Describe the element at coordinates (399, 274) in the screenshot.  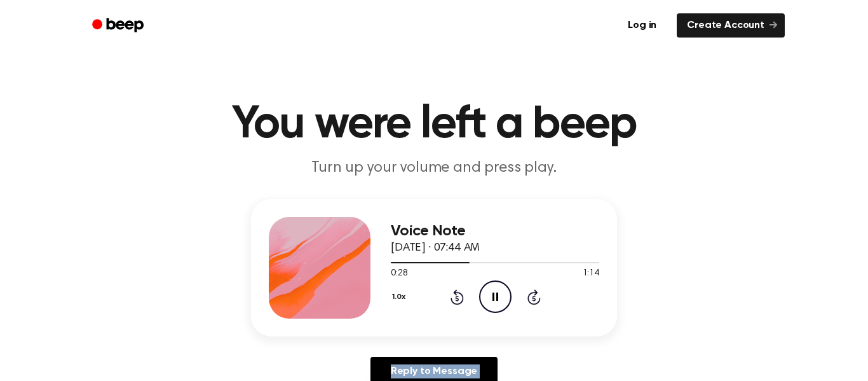
I see `span: 0:28` at that location.